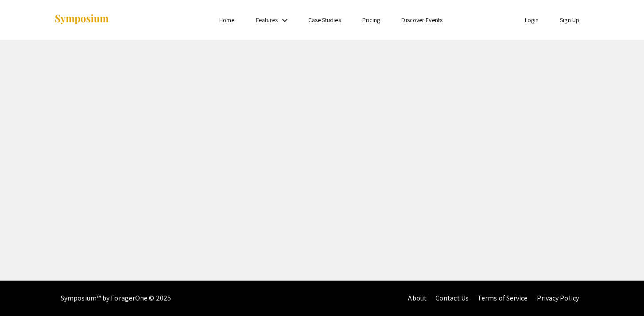 The height and width of the screenshot is (316, 644). I want to click on a: Features, so click(267, 20).